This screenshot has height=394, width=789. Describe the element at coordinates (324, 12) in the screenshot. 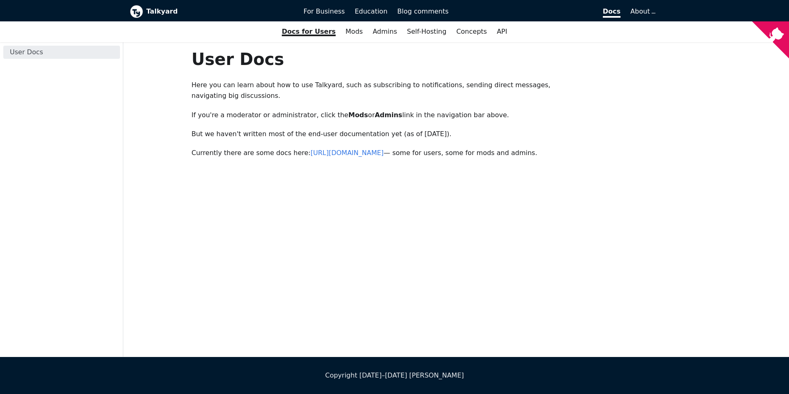

I see `a: For Business` at that location.